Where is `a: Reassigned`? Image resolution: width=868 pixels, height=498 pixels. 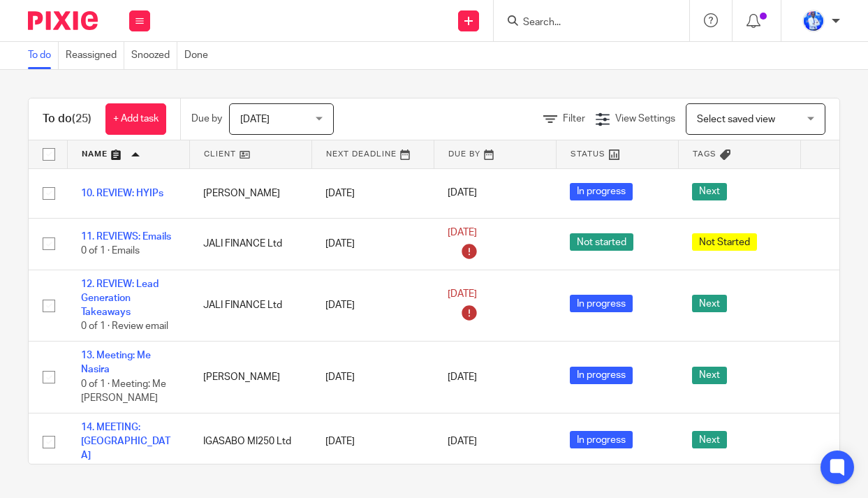
a: Reassigned is located at coordinates (95, 55).